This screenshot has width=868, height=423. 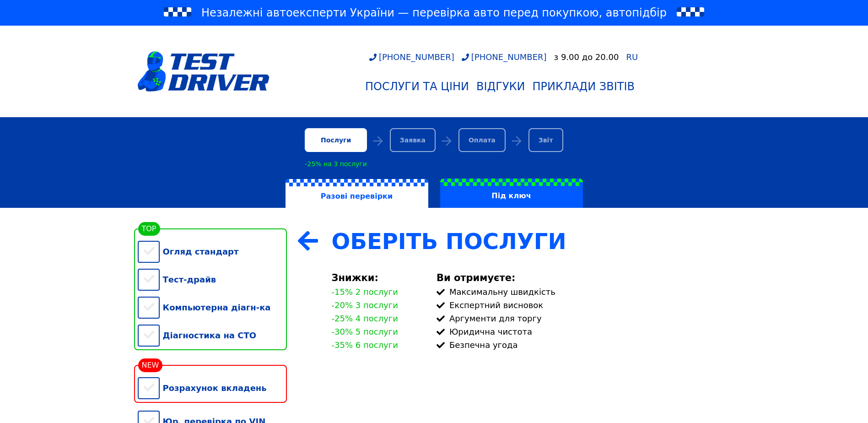 What do you see at coordinates (335, 140) in the screenshot?
I see `div: Послуги` at bounding box center [335, 140].